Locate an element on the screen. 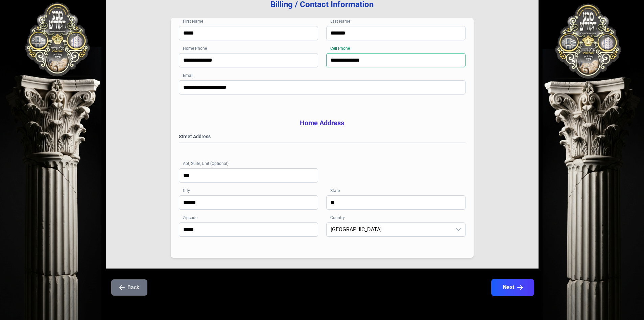 Image resolution: width=644 pixels, height=320 pixels. span: United States is located at coordinates (389, 229).